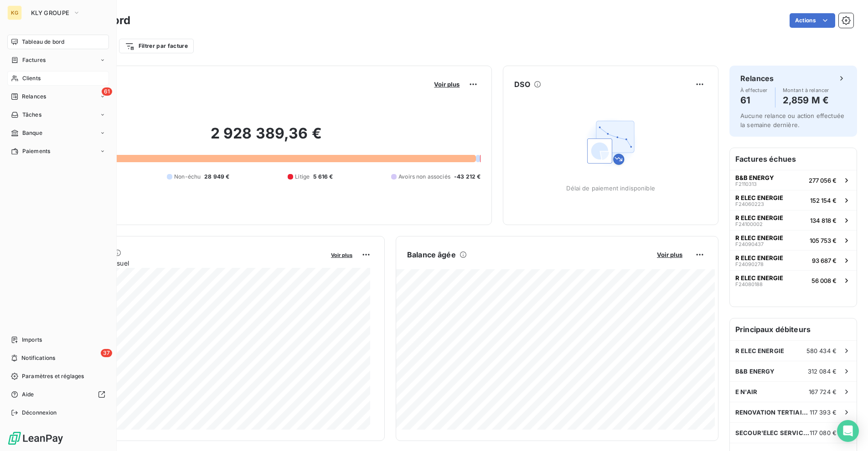 The width and height of the screenshot is (868, 451). What do you see at coordinates (323, 177) in the screenshot?
I see `span: 5 616 €` at bounding box center [323, 177].